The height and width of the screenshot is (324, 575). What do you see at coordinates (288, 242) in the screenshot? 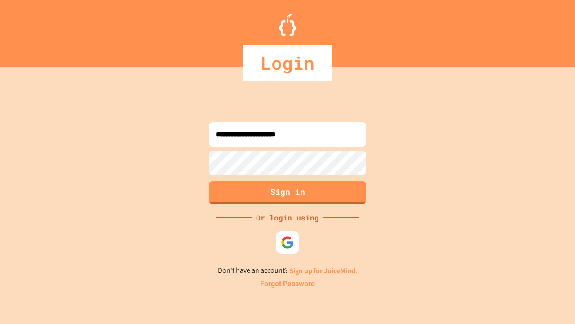
I see `img: google-icon.svg` at bounding box center [288, 242].